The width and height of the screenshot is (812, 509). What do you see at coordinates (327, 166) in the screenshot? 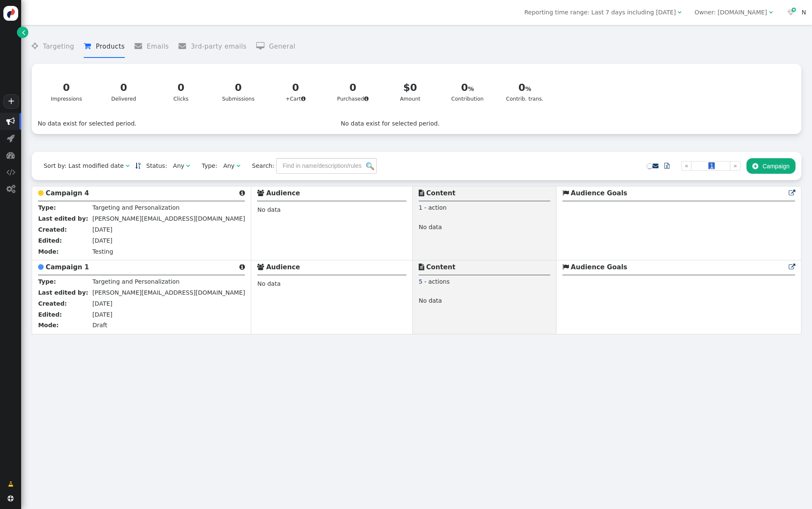
I see `input: Find in name/description/rules` at bounding box center [327, 166].